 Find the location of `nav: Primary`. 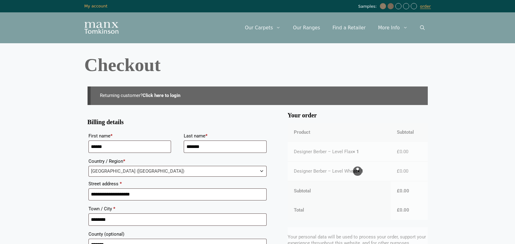

nav: Primary is located at coordinates (335, 28).